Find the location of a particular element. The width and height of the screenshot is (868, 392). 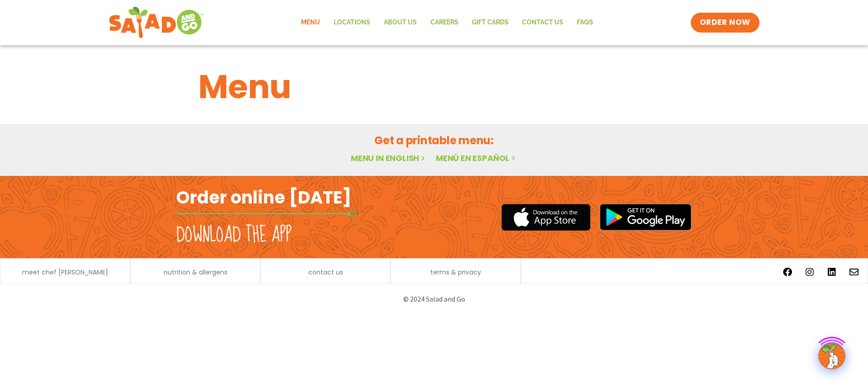

span: nutrition & allergens is located at coordinates (196, 272).